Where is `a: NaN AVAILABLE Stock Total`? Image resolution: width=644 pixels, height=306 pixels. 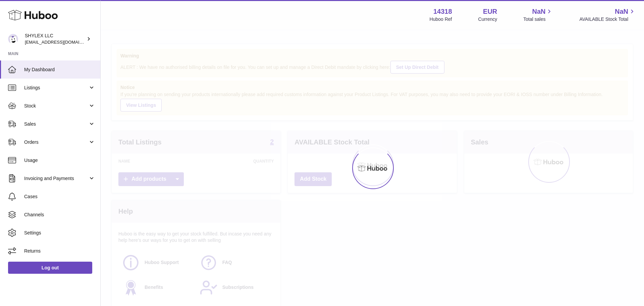
a: NaN AVAILABLE Stock Total is located at coordinates (608, 15).